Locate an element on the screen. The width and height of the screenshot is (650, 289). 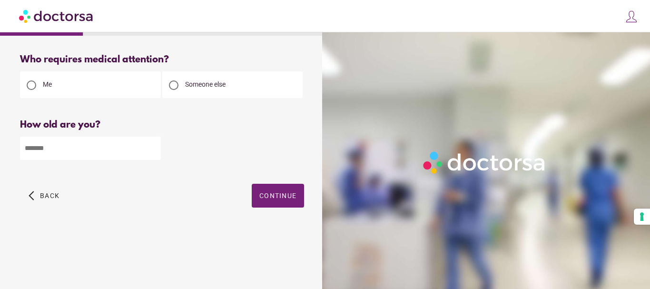
img: Logo-Doctorsa-trans-White-partial-flat.png is located at coordinates (484, 162).